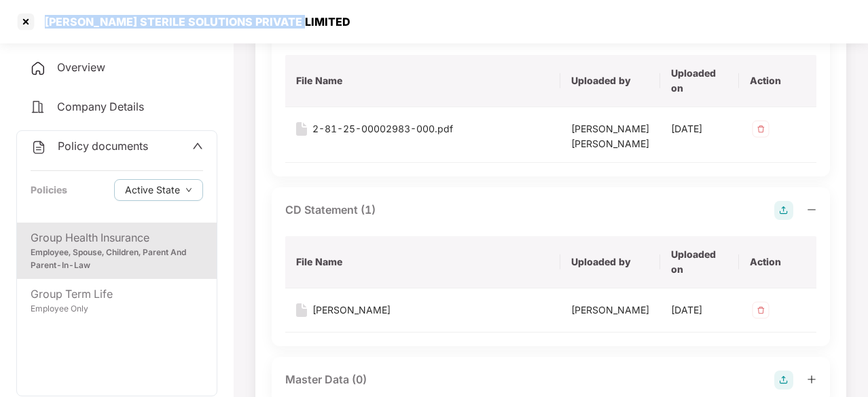 The height and width of the screenshot is (397, 868). I want to click on div: Employee, Spouse, Children, Parent And Parent-In-Law, so click(117, 259).